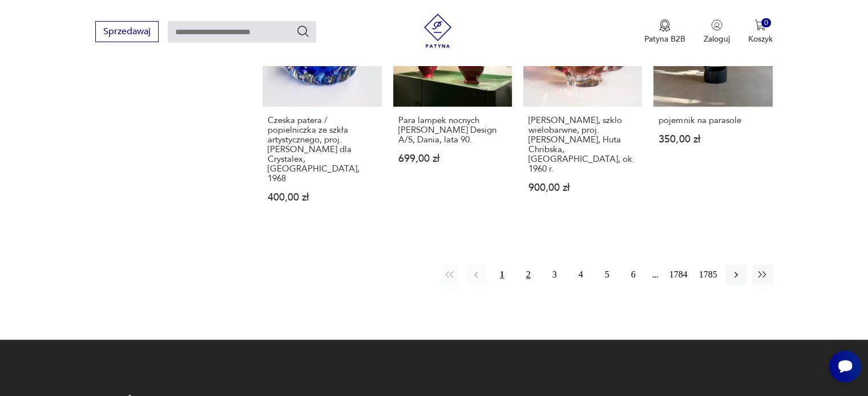  What do you see at coordinates (766, 23) in the screenshot?
I see `div: 0` at bounding box center [766, 23].